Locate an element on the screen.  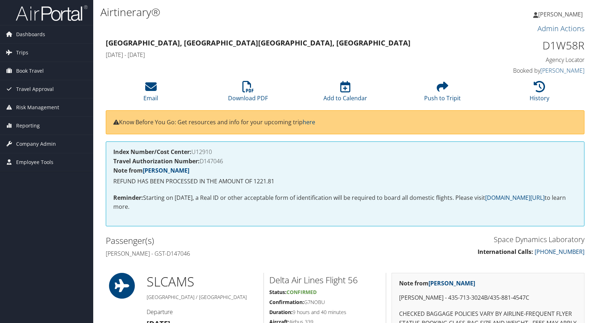
span: Confirmed is located at coordinates (302, 292).